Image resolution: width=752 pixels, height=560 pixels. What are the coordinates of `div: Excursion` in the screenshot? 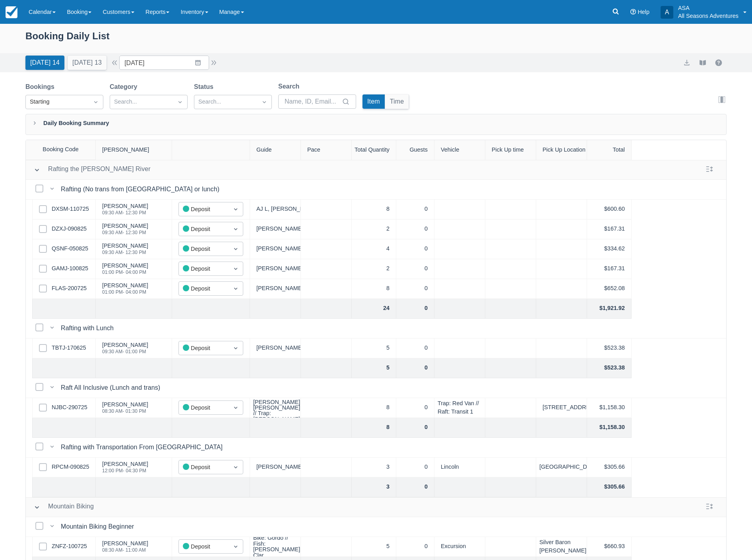 It's located at (460, 547).